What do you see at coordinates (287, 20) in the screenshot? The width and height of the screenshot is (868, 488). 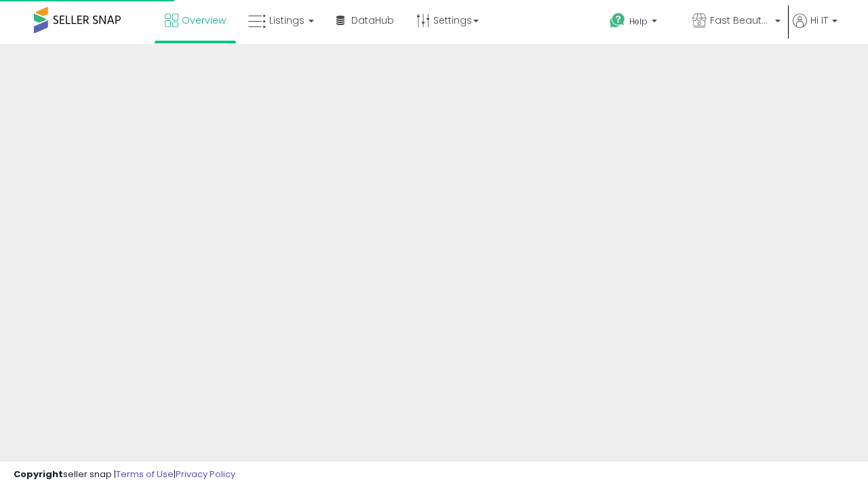 I see `span: Listings` at bounding box center [287, 20].